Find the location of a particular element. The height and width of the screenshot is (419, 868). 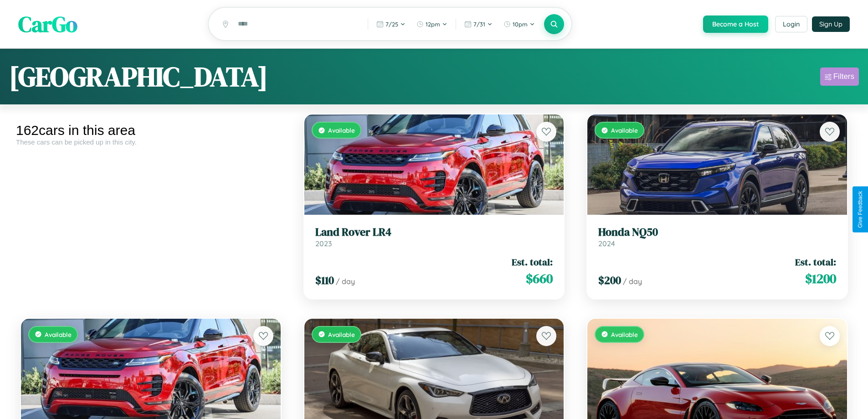

button: 12pm is located at coordinates (432, 24).